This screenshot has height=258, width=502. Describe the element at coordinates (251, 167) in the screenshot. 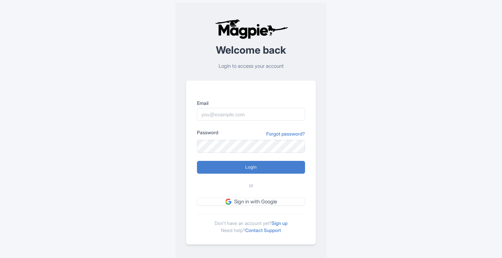

I see `input: Login` at that location.